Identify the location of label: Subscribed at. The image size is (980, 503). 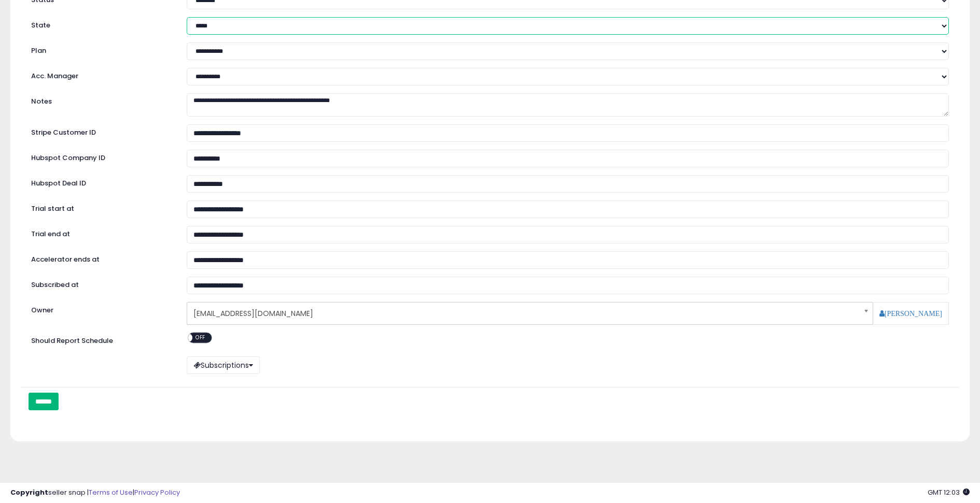
(101, 283).